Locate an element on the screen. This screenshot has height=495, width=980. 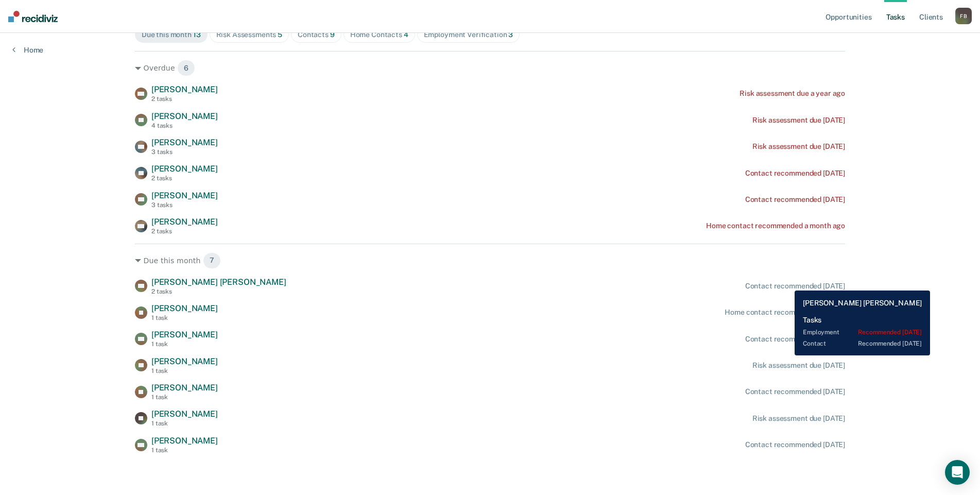
span: 7 is located at coordinates (212, 261).